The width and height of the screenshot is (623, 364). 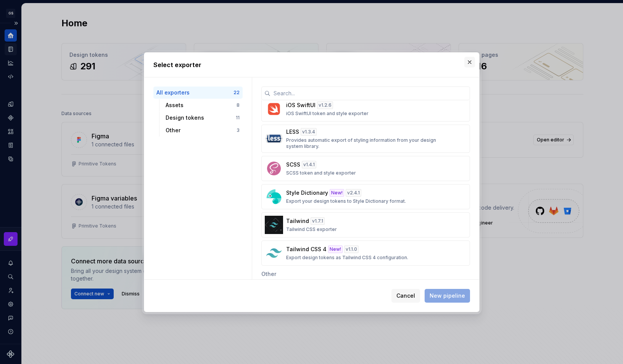 I want to click on div: v 1.3.4, so click(x=308, y=132).